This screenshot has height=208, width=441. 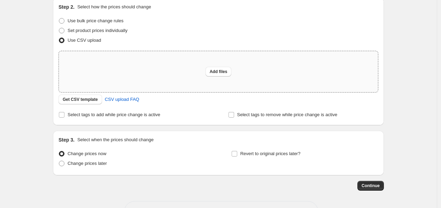 What do you see at coordinates (97, 30) in the screenshot?
I see `span: Set product prices individually` at bounding box center [97, 30].